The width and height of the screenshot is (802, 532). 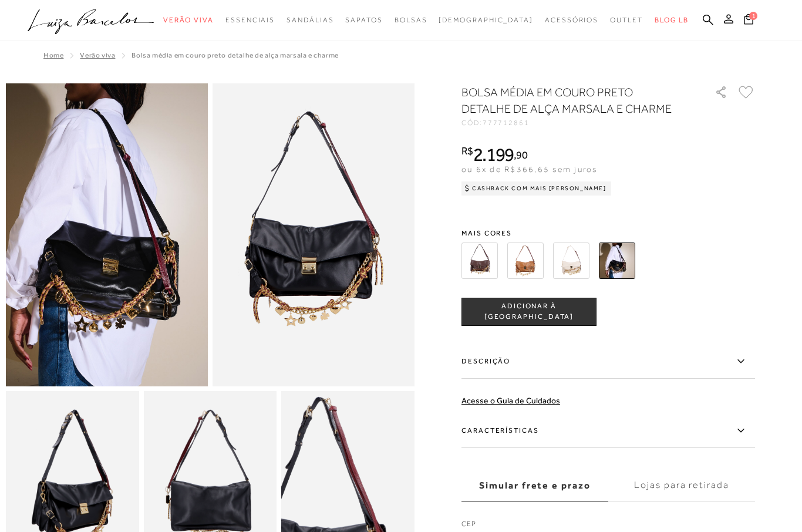 What do you see at coordinates (511, 400) in the screenshot?
I see `a: Acesse o Guia de Cuidados` at bounding box center [511, 400].